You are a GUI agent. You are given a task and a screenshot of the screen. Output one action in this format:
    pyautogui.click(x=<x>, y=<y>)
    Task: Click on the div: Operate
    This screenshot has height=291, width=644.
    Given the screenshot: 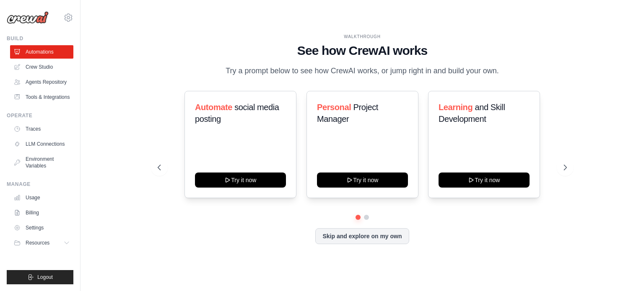 What is the action you would take?
    pyautogui.click(x=40, y=116)
    